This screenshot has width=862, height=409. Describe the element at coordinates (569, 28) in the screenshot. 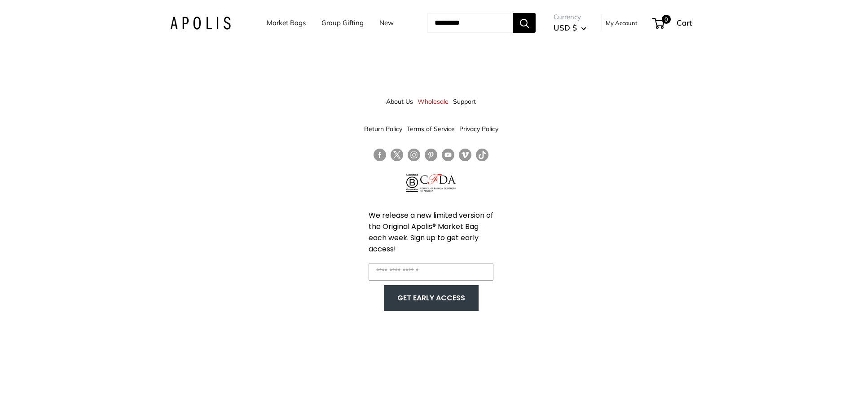

I see `button: USD $` at that location.